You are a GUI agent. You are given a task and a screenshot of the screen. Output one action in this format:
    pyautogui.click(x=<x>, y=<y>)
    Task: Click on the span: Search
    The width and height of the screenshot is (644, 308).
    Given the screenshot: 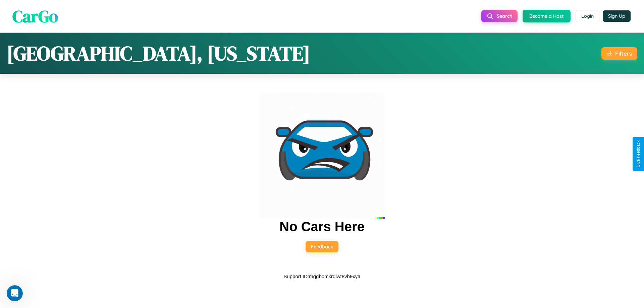 What is the action you would take?
    pyautogui.click(x=504, y=16)
    